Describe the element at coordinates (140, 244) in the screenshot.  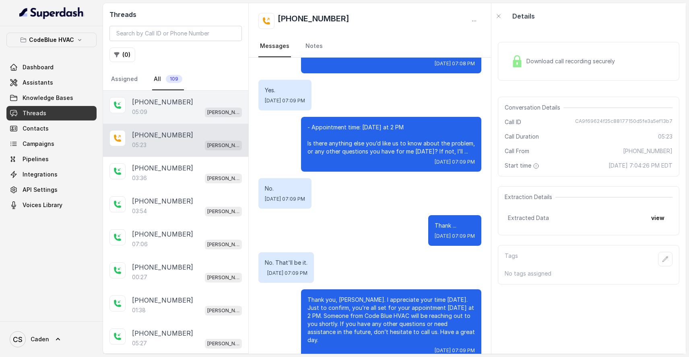
I see `p: 07:06` at that location.